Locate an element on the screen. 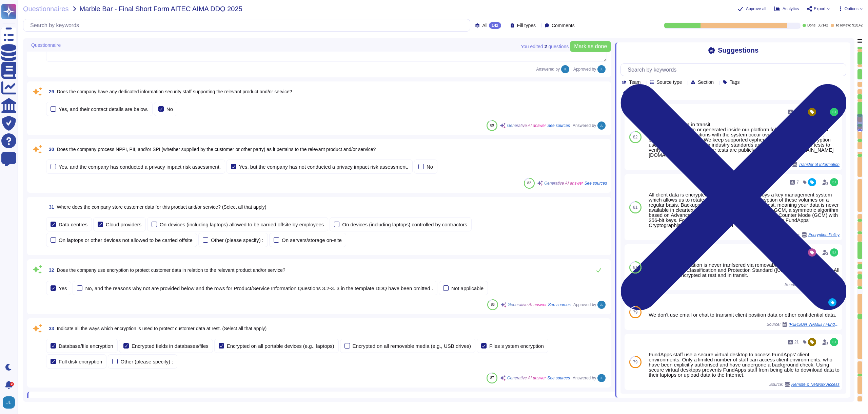 The width and height of the screenshot is (868, 414). span: Fill types is located at coordinates (526, 26).